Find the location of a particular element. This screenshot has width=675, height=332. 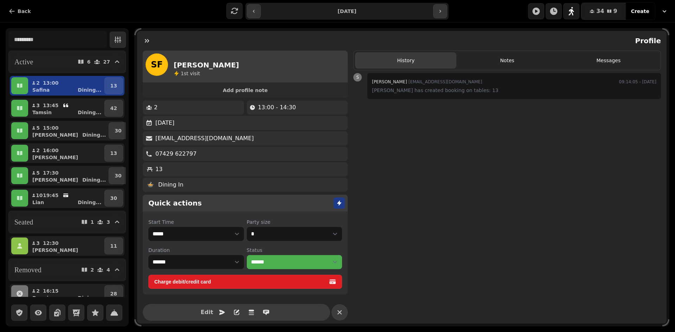

span: Edit is located at coordinates (207, 312).